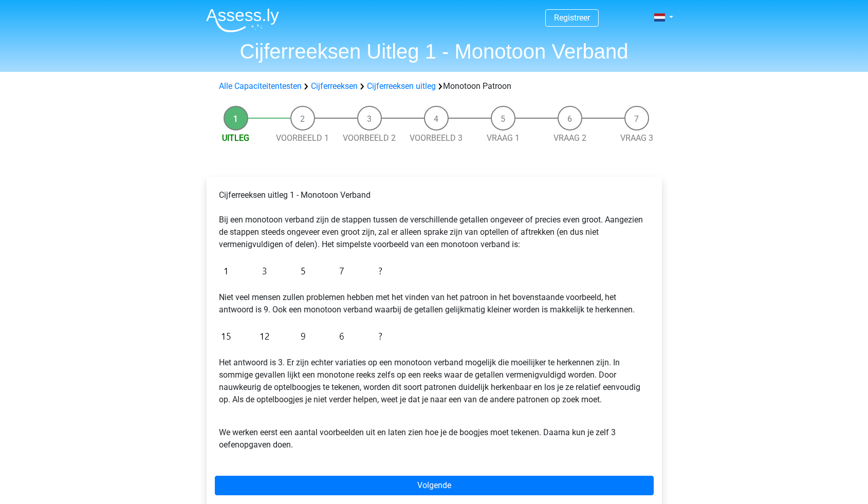 Image resolution: width=868 pixels, height=504 pixels. Describe the element at coordinates (303, 336) in the screenshot. I see `img: Figure sequences Example 2.png` at that location.